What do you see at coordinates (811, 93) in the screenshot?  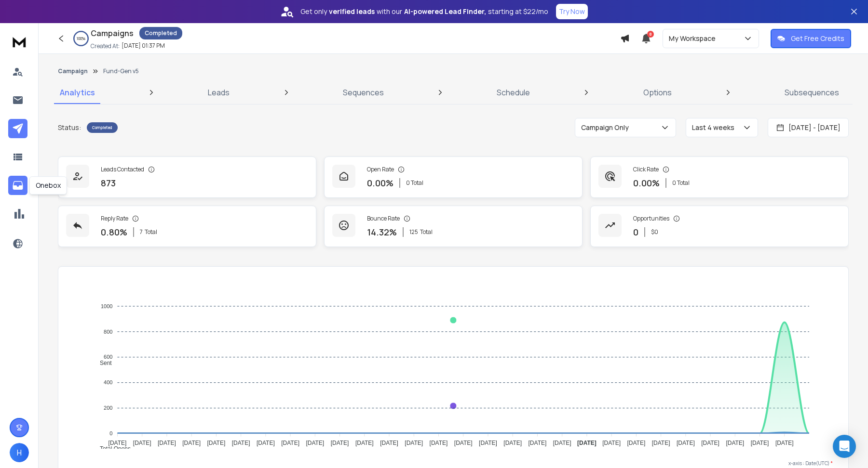 I see `a: Subsequences` at bounding box center [811, 93].